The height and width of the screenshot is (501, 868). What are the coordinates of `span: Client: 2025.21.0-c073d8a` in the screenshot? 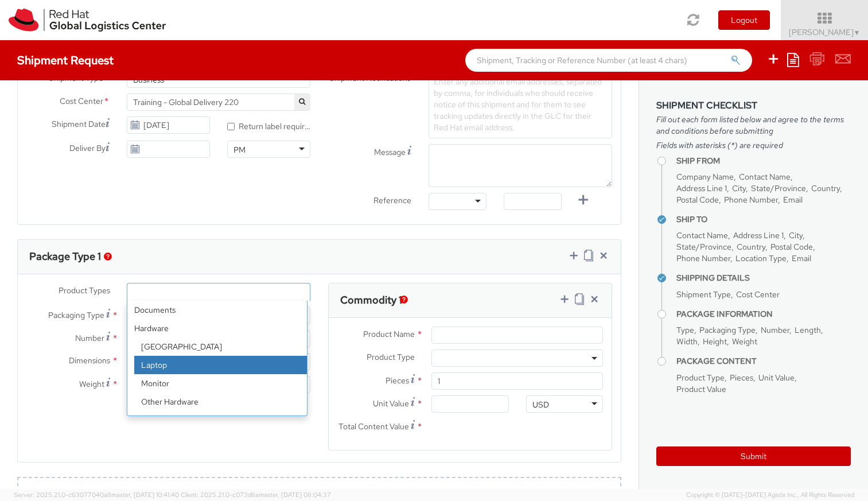 It's located at (256, 495).